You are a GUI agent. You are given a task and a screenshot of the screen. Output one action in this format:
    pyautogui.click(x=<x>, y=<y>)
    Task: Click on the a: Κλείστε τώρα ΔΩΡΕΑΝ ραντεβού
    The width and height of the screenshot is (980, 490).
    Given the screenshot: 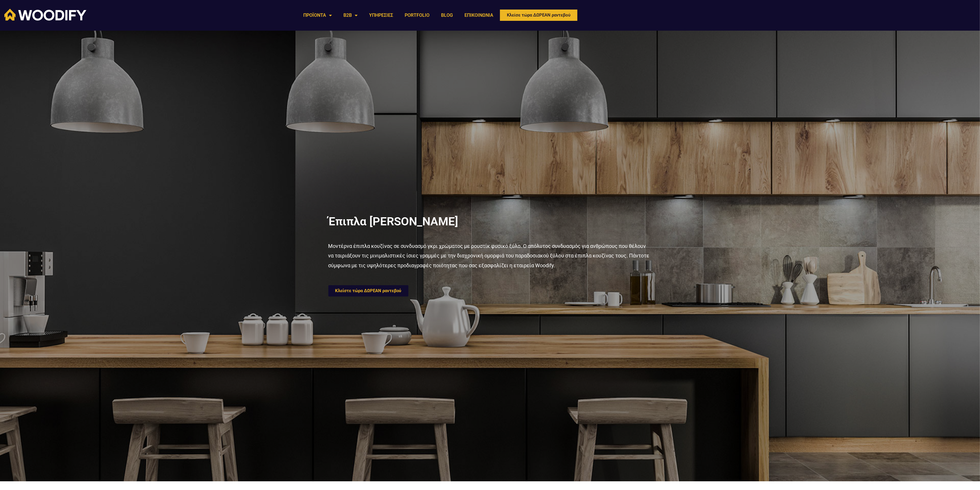 What is the action you would take?
    pyautogui.click(x=369, y=291)
    